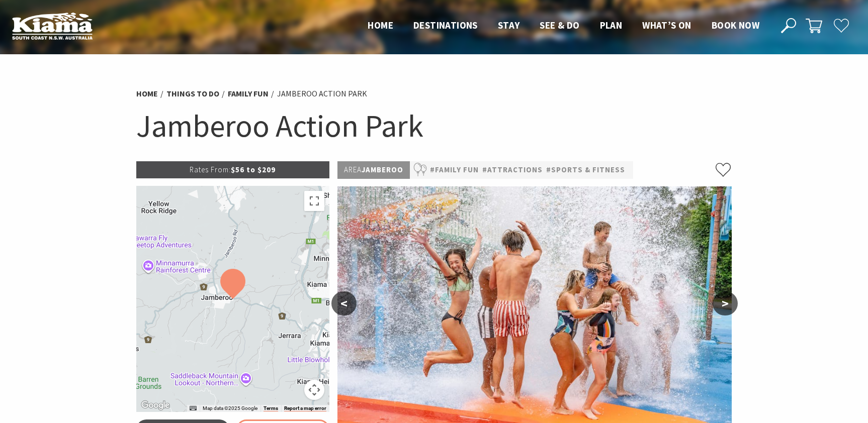 This screenshot has height=423, width=868. Describe the element at coordinates (374, 170) in the screenshot. I see `p: Jamberoo` at that location.